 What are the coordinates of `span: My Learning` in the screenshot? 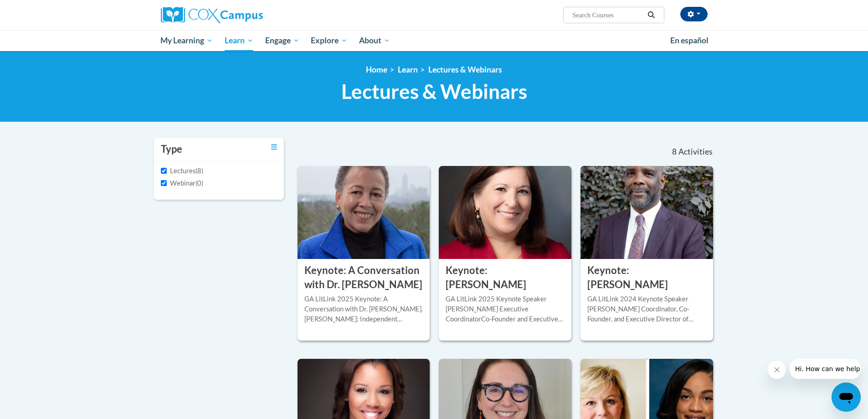 It's located at (186, 41).